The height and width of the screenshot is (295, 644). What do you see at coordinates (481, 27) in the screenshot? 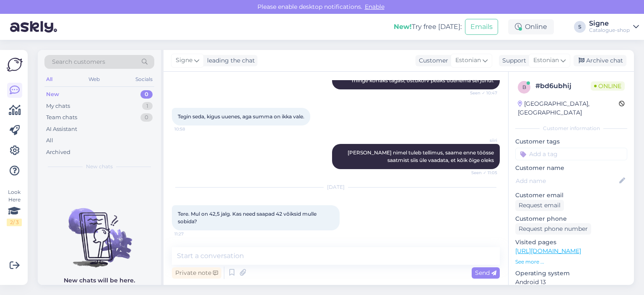
I see `button: Emails` at bounding box center [481, 27].